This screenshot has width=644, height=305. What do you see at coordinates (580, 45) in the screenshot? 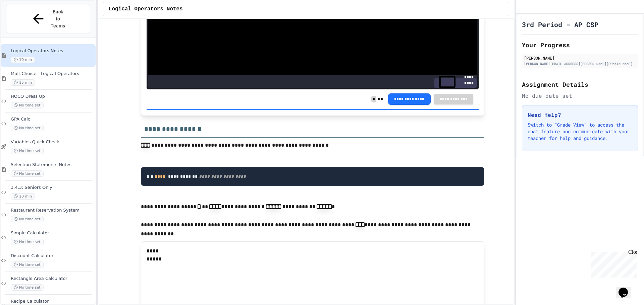
I see `h2: Your Progress` at bounding box center [580, 45].